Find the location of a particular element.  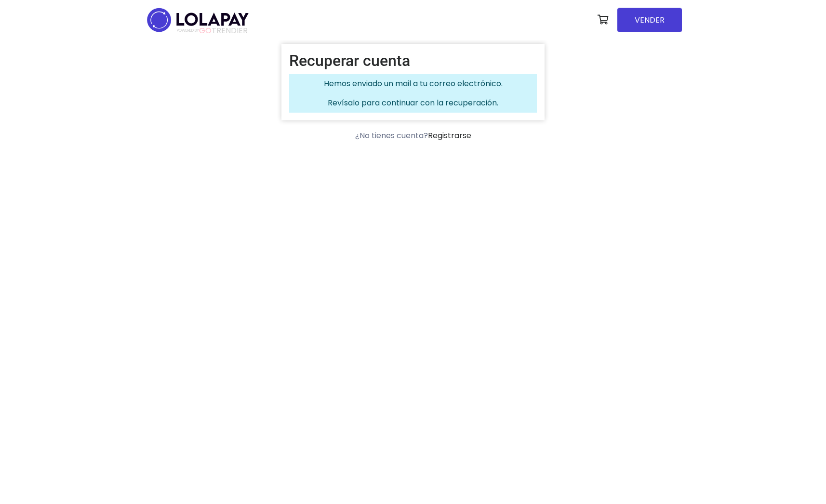

img: logo is located at coordinates (197, 20).